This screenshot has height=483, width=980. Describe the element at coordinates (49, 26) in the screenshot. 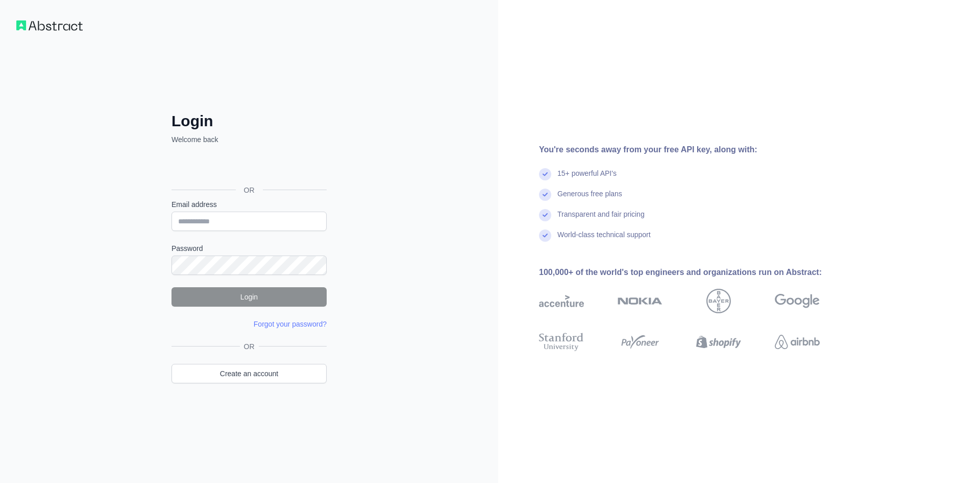

I see `img: Workflow` at that location.